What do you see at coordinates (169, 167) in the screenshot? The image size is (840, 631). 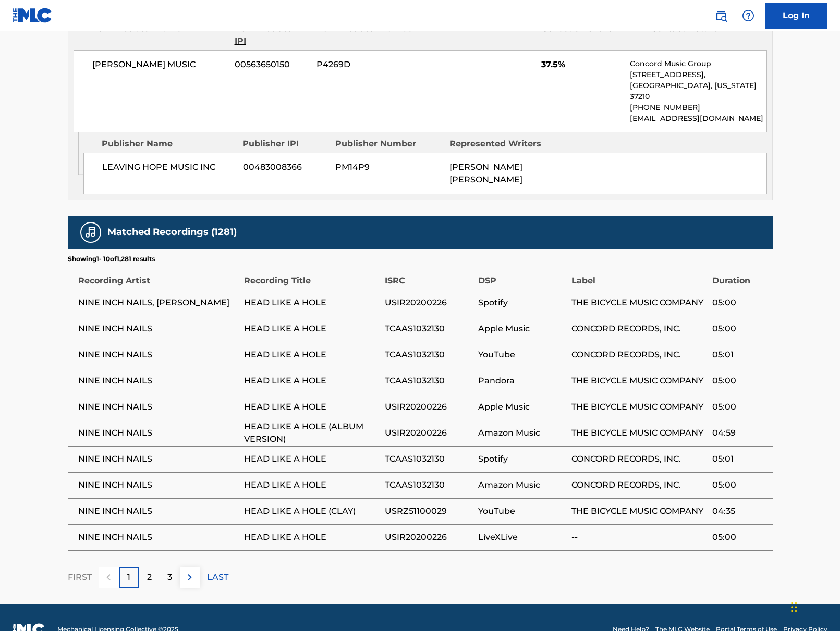 I see `span: LEAVING HOPE MUSIC INC` at bounding box center [169, 167].